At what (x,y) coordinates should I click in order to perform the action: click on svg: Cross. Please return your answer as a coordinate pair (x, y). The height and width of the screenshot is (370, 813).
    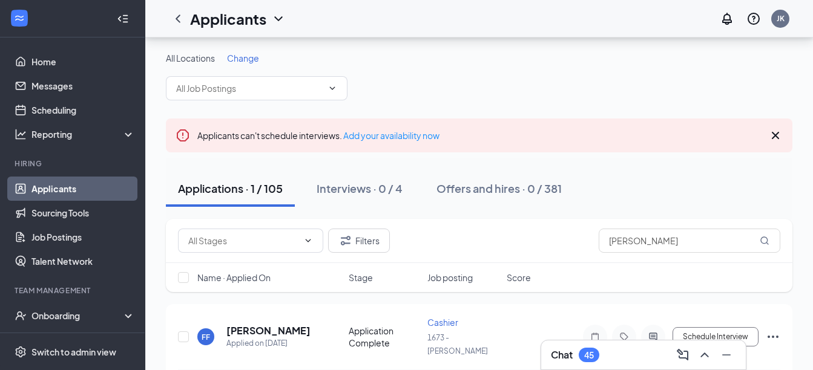
    Looking at the image, I should click on (775, 136).